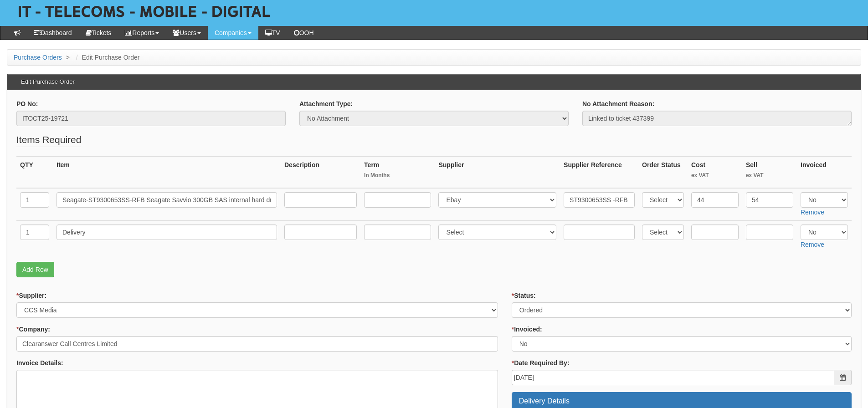 The width and height of the screenshot is (868, 408). I want to click on small: In Months, so click(398, 176).